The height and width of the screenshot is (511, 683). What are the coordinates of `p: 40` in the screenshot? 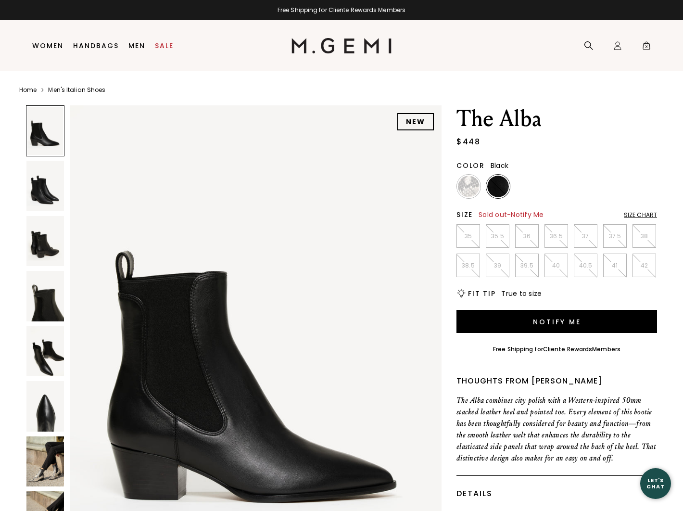 It's located at (556, 266).